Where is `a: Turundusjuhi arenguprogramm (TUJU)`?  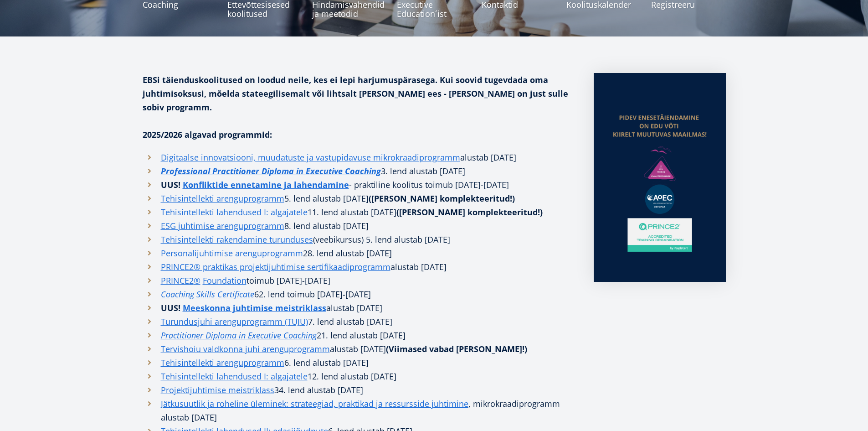
a: Turundusjuhi arenguprogramm (TUJU) is located at coordinates (234, 322).